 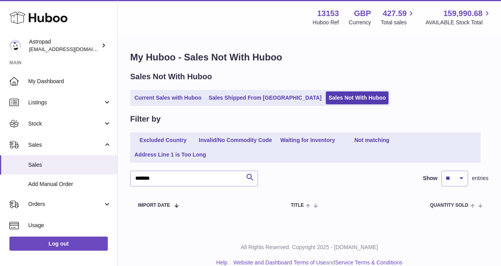 What do you see at coordinates (459, 22) in the screenshot?
I see `span: AVAILABLE Stock Total` at bounding box center [459, 22].